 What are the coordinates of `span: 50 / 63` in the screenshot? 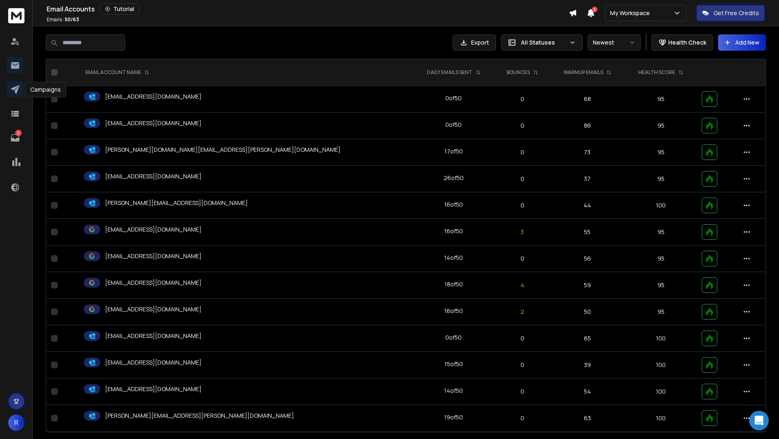 It's located at (72, 19).